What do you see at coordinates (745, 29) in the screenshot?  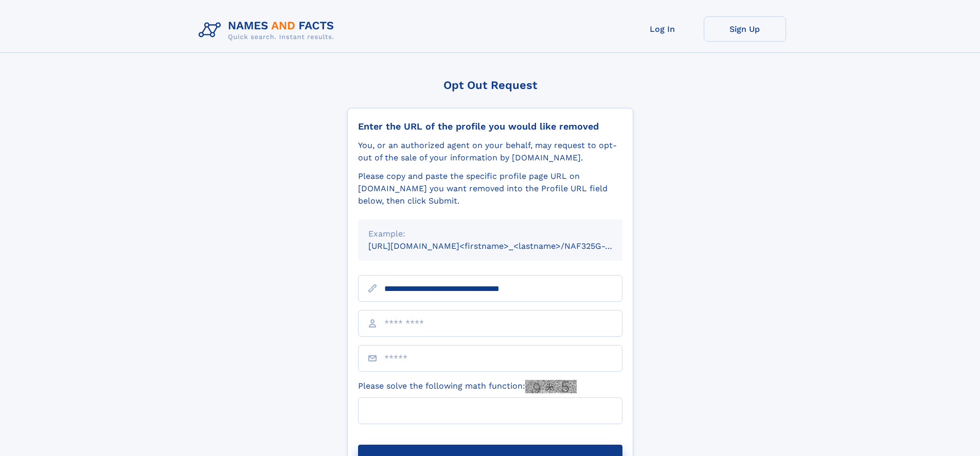 I see `a: Sign Up` at bounding box center [745, 29].